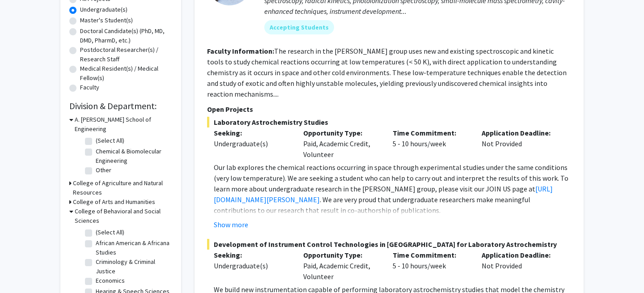  What do you see at coordinates (126, 55) in the screenshot?
I see `label: Postdoctoral Researcher(s) / Research Staff` at bounding box center [126, 55].